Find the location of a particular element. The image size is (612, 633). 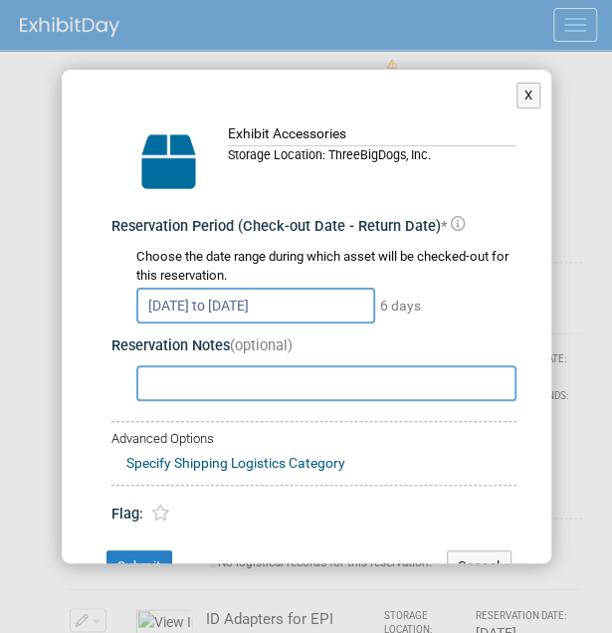

span: (optional) is located at coordinates (261, 345).